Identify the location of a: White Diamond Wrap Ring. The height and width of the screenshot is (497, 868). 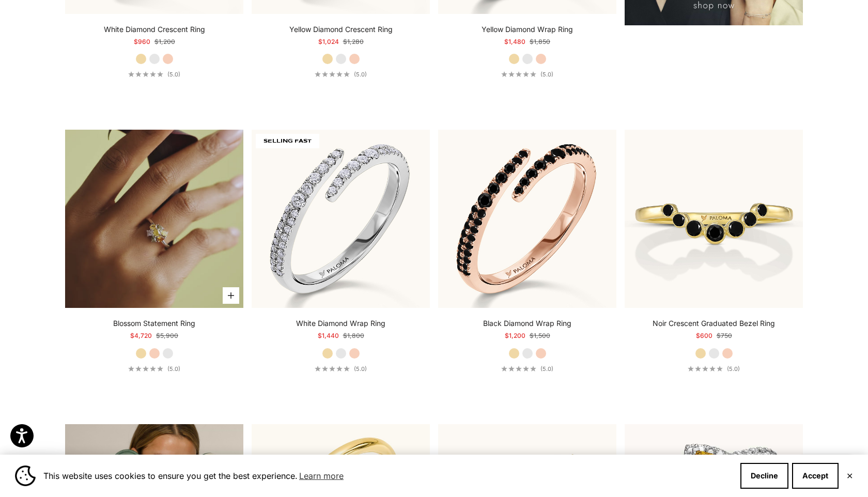
(340, 323).